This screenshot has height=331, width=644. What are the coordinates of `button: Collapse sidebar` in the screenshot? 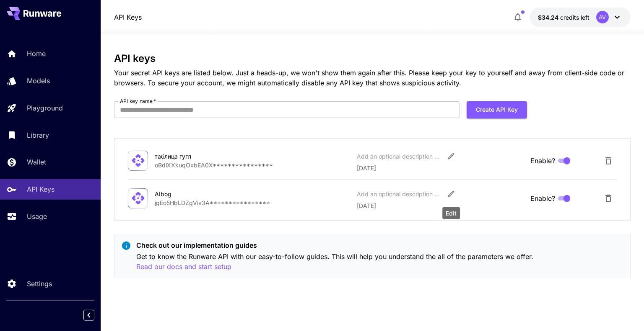 It's located at (89, 315).